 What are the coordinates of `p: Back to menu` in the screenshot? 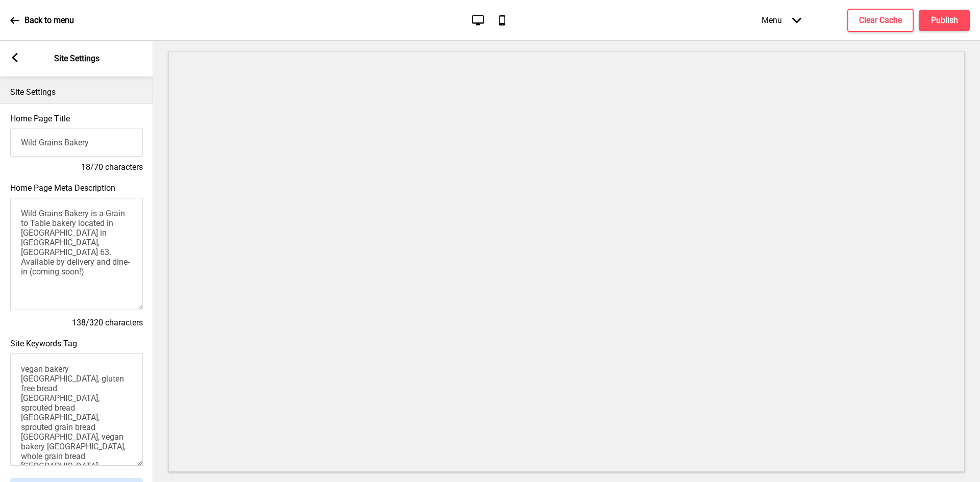 It's located at (49, 20).